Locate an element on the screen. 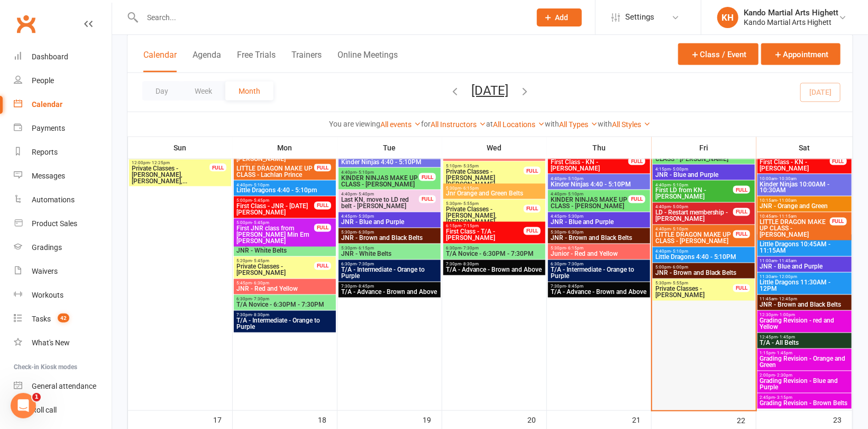 The image size is (868, 429). span: 6:30pm is located at coordinates (390, 264).